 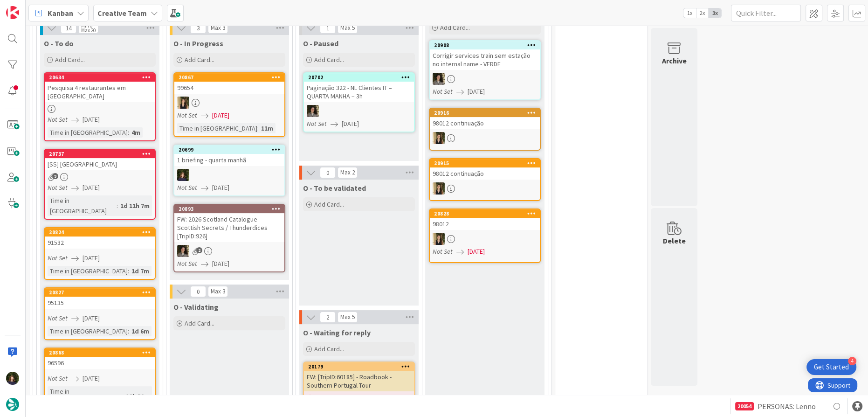 I want to click on div: 91532, so click(x=100, y=242).